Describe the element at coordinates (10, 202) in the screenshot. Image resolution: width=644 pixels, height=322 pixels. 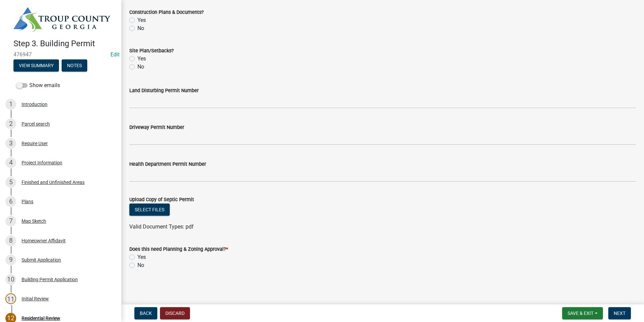
I see `div: 6` at that location.